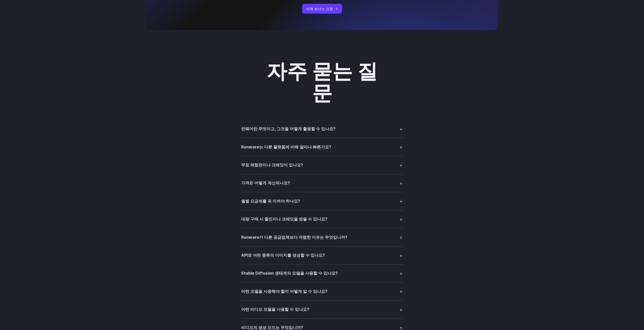 Image resolution: width=644 pixels, height=330 pixels. I want to click on font: 자주 묻는 질문, so click(322, 82).